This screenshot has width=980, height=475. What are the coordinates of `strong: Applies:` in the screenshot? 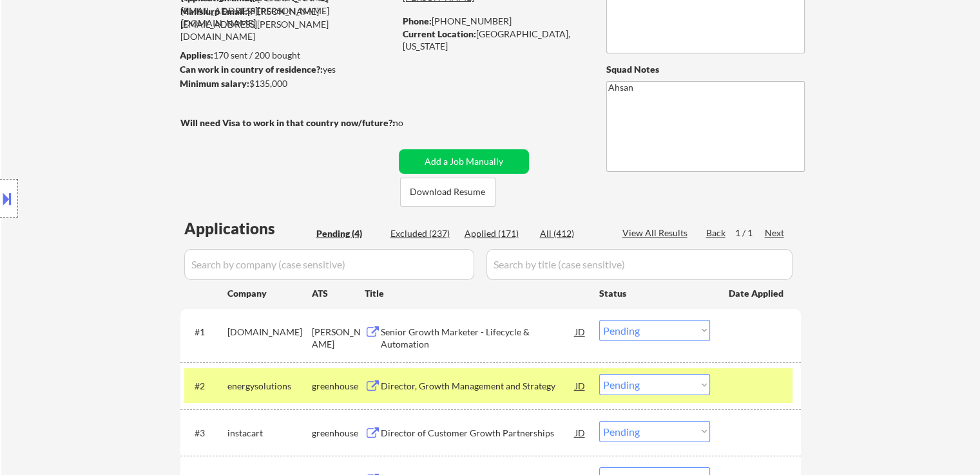 It's located at (196, 55).